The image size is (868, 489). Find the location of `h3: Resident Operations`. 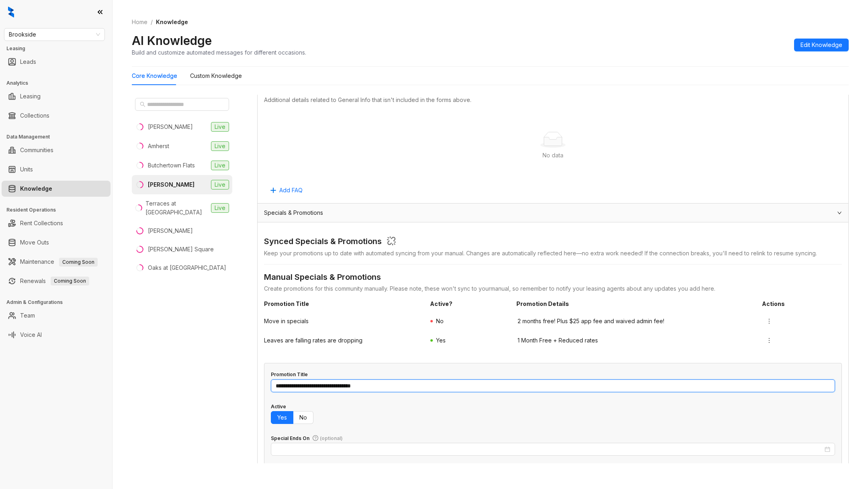

h3: Resident Operations is located at coordinates (59, 210).